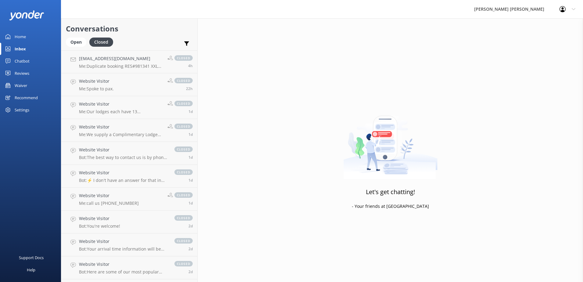 Image resolution: width=583 pixels, height=282 pixels. I want to click on a: Website VisitorMe:Spoke to pax.closed22h, so click(129, 84).